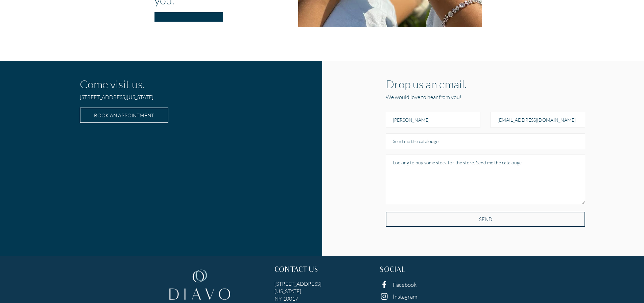 This screenshot has width=644, height=303. I want to click on input: Name*, so click(433, 120).